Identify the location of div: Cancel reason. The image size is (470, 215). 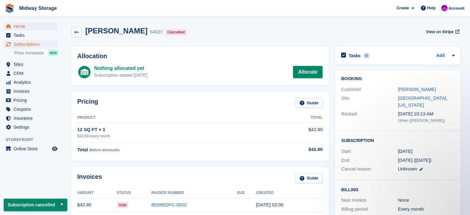
(369, 169).